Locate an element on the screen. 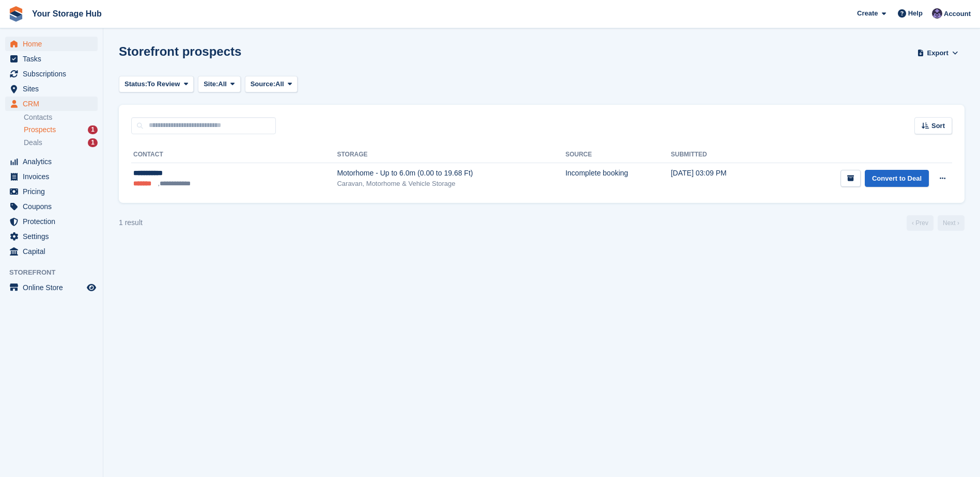 Image resolution: width=980 pixels, height=477 pixels. th: Storage is located at coordinates (451, 155).